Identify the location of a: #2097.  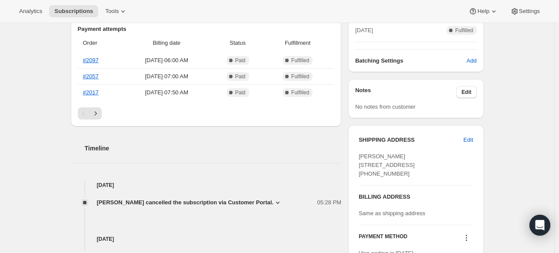
(91, 60).